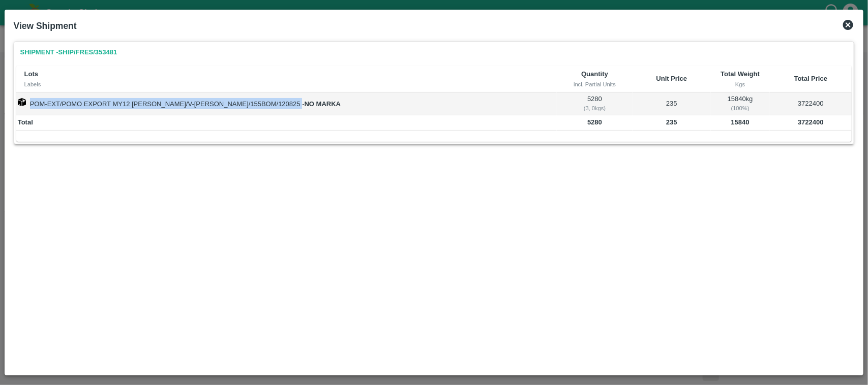  Describe the element at coordinates (672, 122) in the screenshot. I see `b: 235` at that location.